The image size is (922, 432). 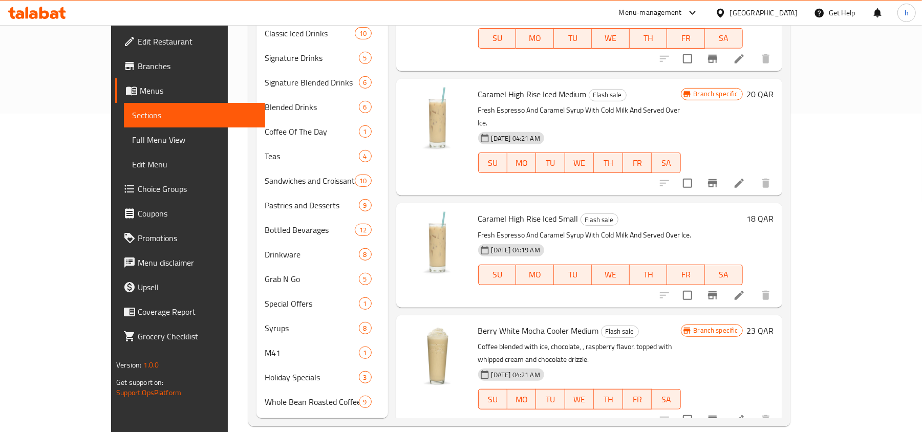 What do you see at coordinates (312, 107) in the screenshot?
I see `div: Blended Drinks` at bounding box center [312, 107].